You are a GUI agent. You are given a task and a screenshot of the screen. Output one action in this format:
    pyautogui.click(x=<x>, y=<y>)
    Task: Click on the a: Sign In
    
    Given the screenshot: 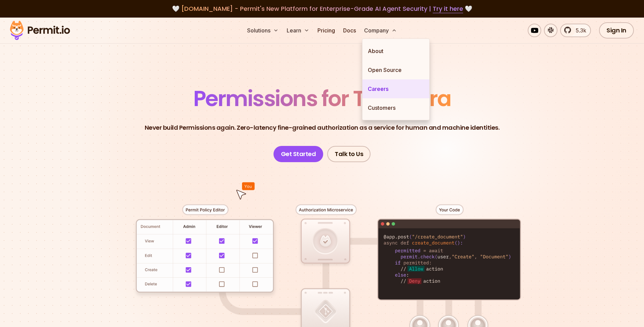 What is the action you would take?
    pyautogui.click(x=616, y=30)
    